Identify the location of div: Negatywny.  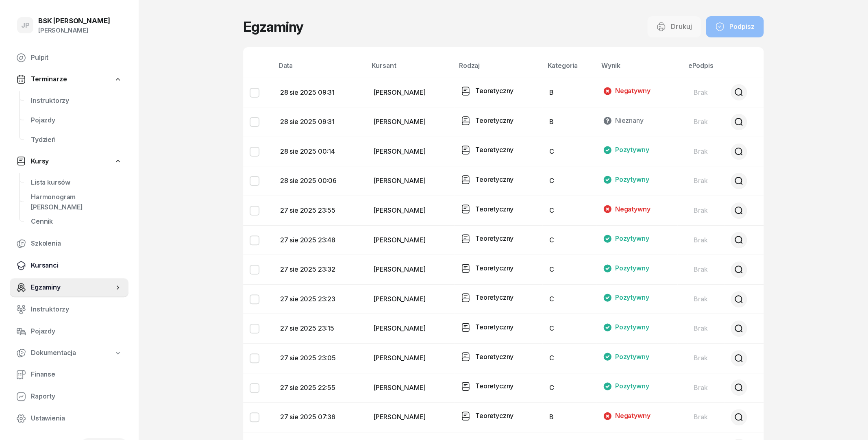
(626, 210).